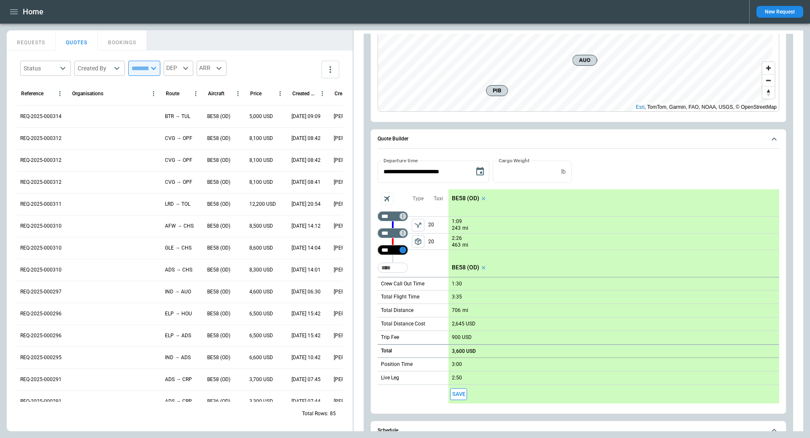  Describe the element at coordinates (418, 242) in the screenshot. I see `span: Type of sector` at that location.